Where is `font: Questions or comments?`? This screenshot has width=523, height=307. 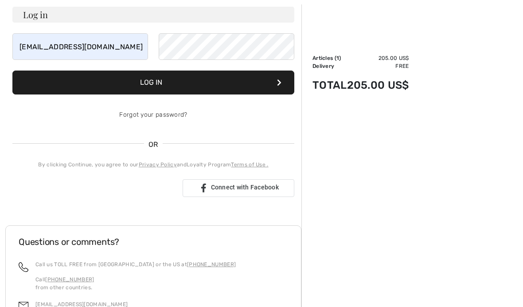 font: Questions or comments? is located at coordinates (69, 242).